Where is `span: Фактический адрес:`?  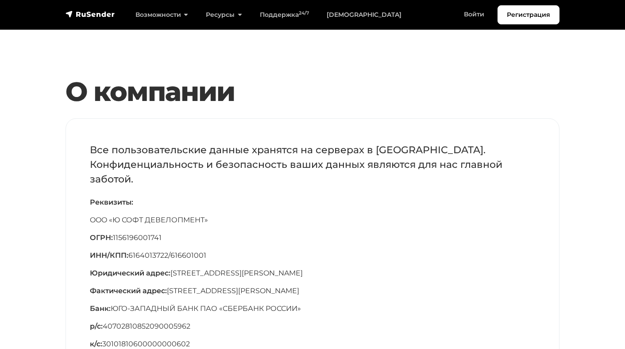
span: Фактический адрес: is located at coordinates (128, 290).